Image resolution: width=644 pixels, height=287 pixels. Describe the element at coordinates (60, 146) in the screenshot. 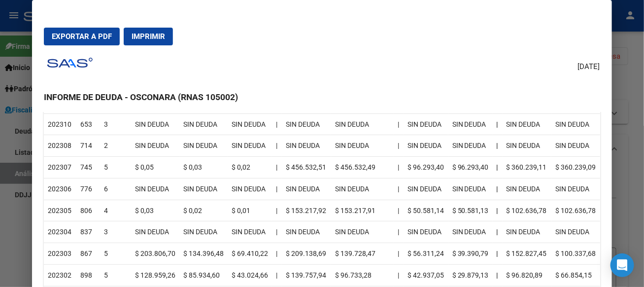

I see `td: 202308` at that location.